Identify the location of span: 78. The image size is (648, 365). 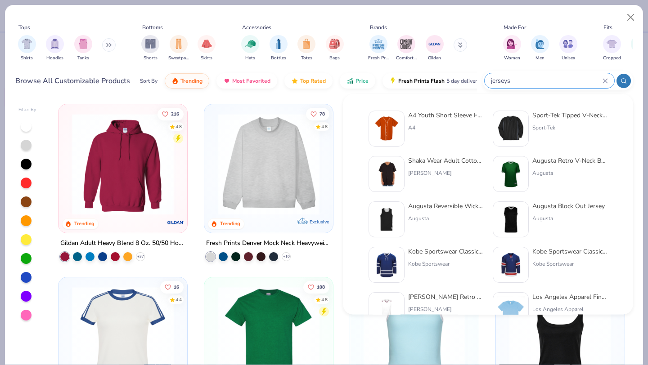
(322, 114).